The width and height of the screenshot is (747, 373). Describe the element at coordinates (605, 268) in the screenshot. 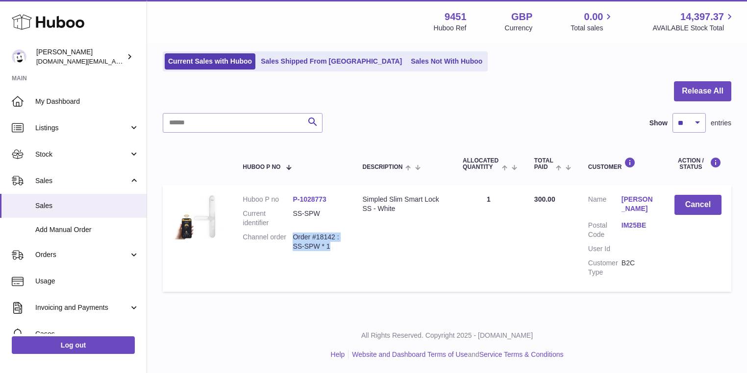

I see `dt: Customer Type` at that location.